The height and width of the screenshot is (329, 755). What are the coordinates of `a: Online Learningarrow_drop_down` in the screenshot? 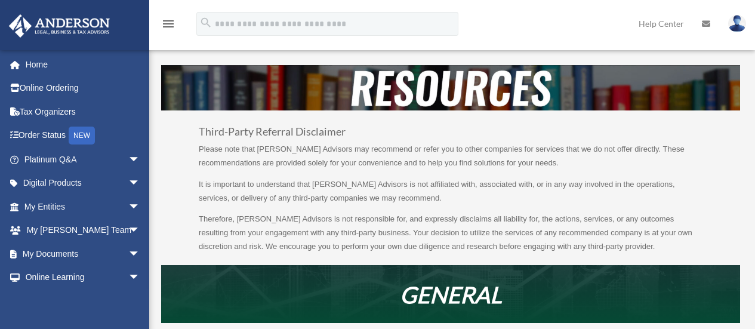 It's located at (83, 277).